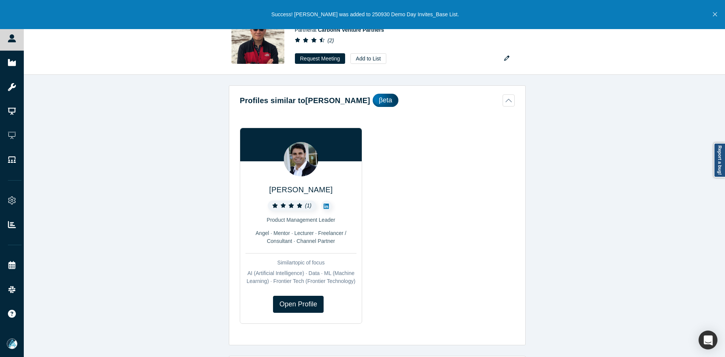 This screenshot has width=725, height=357. Describe the element at coordinates (301, 237) in the screenshot. I see `div: Angel · Mentor · Lecturer · Freelancer / Consultant · Channel Partner` at that location.